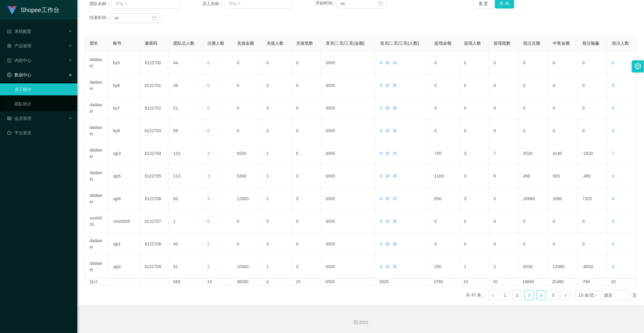 The image size is (644, 333). Describe the element at coordinates (185, 266) in the screenshot. I see `td: 61` at that location.